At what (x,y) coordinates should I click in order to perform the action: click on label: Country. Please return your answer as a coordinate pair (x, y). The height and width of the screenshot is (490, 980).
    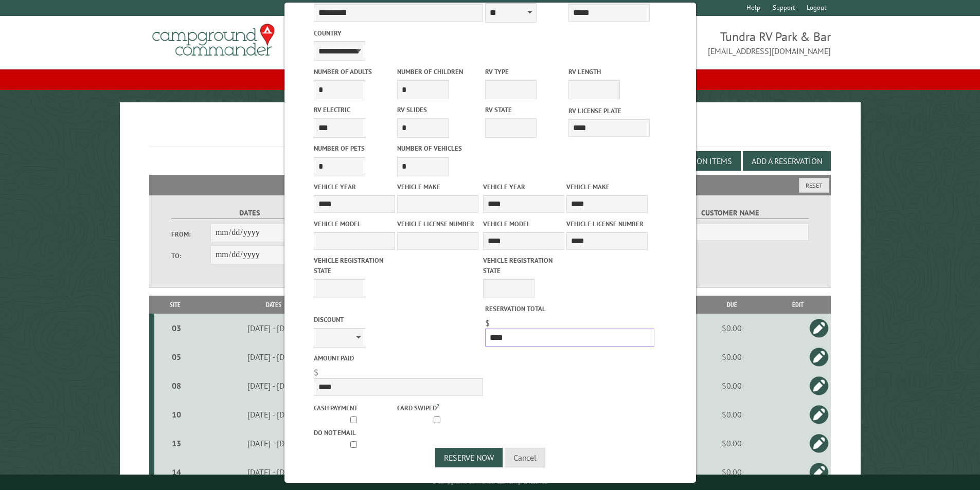
    Looking at the image, I should click on (398, 33).